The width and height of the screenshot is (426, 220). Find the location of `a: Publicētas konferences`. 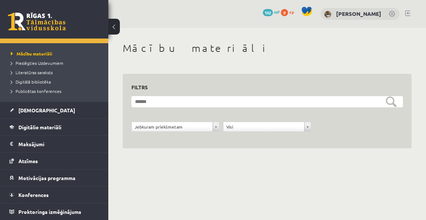

a: Publicētas konferences is located at coordinates (56, 91).